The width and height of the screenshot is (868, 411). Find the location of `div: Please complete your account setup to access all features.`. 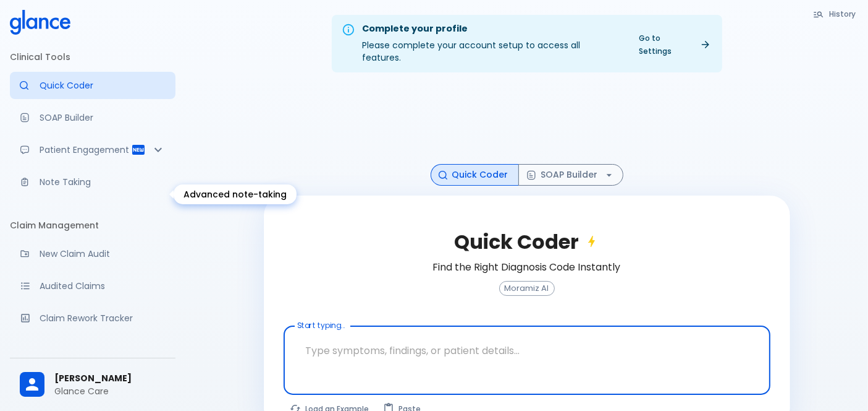

div: Please complete your account setup to access all features. is located at coordinates (492, 43).